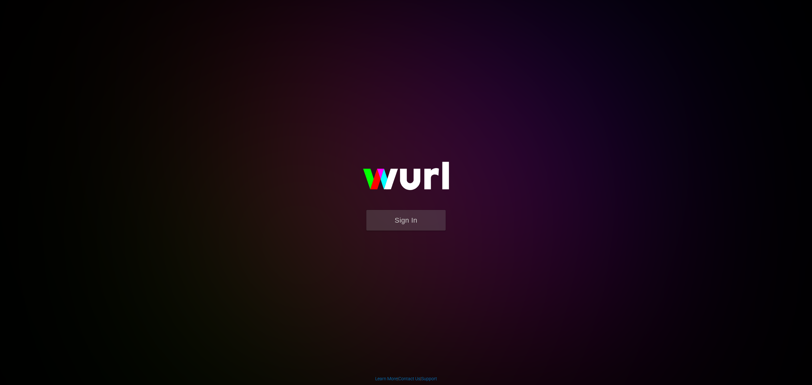 The width and height of the screenshot is (812, 385). Describe the element at coordinates (406, 220) in the screenshot. I see `button: Sign In` at that location.